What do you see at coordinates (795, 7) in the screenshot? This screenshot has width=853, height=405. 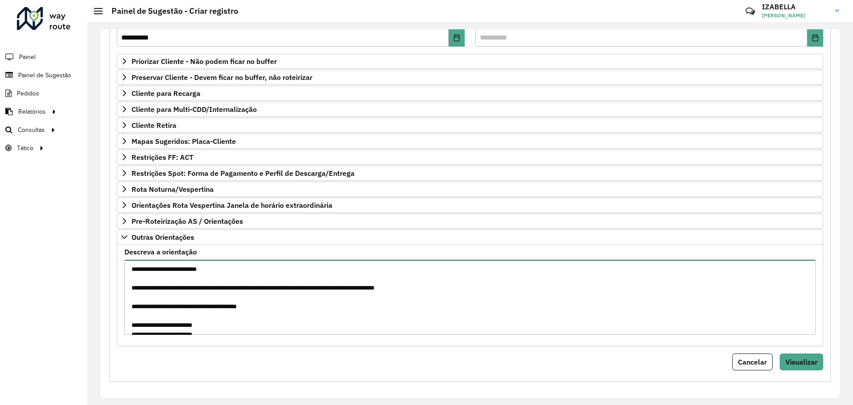 I see `h3: IZABELLA` at bounding box center [795, 7].